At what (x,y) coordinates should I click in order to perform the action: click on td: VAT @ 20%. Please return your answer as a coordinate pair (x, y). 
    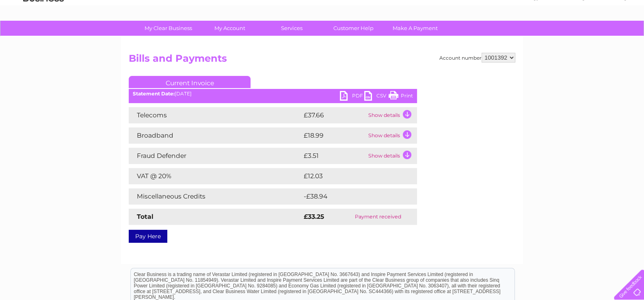
    Looking at the image, I should click on (215, 176).